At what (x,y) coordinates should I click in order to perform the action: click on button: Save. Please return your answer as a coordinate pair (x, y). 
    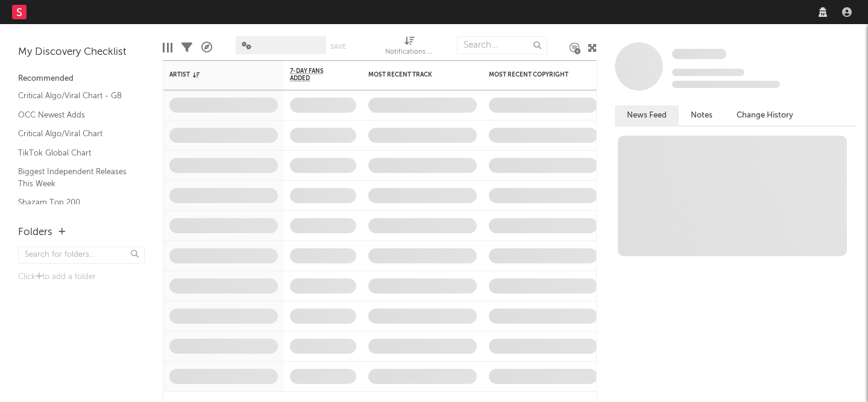
    Looking at the image, I should click on (338, 46).